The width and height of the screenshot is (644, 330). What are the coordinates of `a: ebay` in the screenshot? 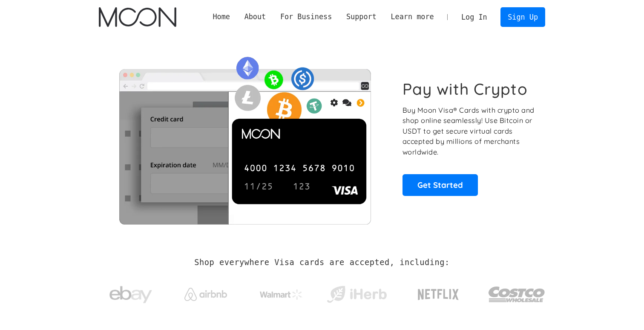 It's located at (131, 292).